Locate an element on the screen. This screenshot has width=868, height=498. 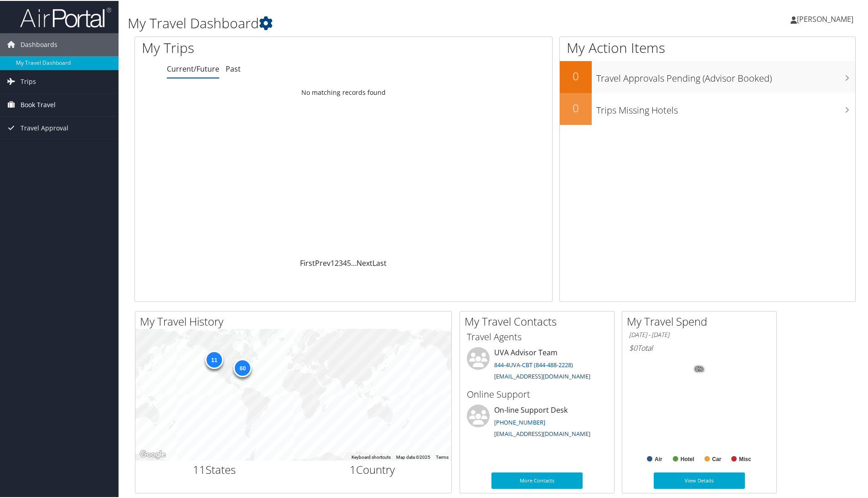
a: 4 is located at coordinates (345, 262).